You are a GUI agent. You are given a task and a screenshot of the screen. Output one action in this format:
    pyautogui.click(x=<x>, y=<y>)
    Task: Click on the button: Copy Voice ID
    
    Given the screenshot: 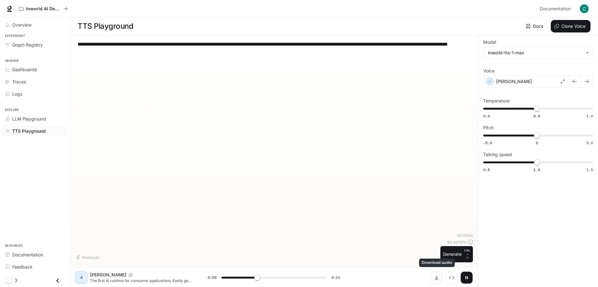 What is the action you would take?
    pyautogui.click(x=131, y=275)
    